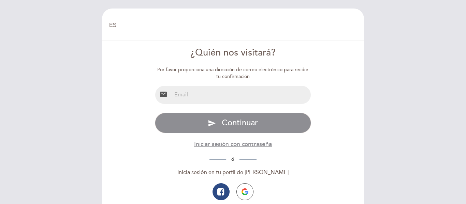 The width and height of the screenshot is (466, 204). I want to click on i: send, so click(212, 123).